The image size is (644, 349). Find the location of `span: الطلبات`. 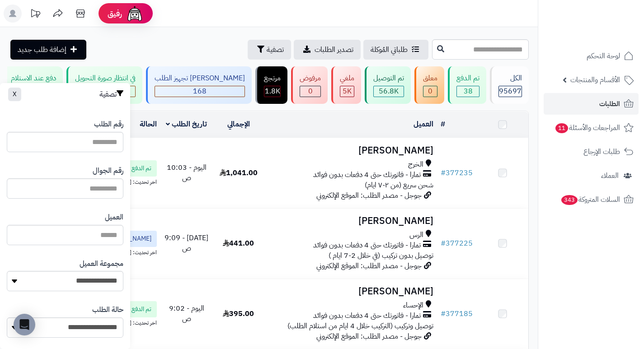

span: الطلبات is located at coordinates (609, 104).